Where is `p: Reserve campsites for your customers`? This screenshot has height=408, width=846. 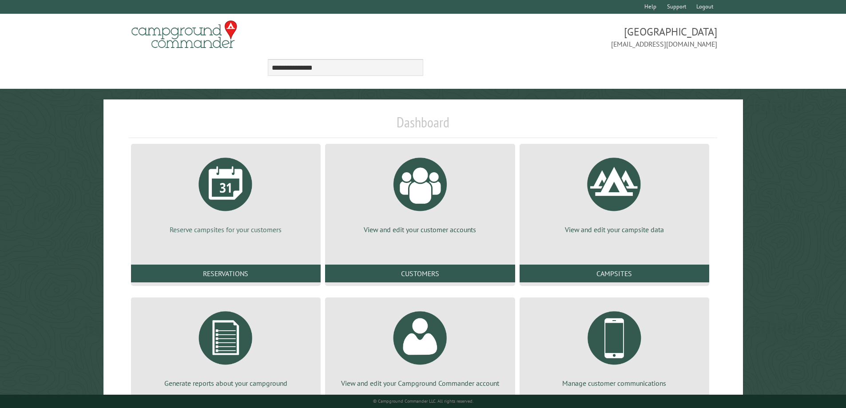
p: Reserve campsites for your customers is located at coordinates (225, 229).